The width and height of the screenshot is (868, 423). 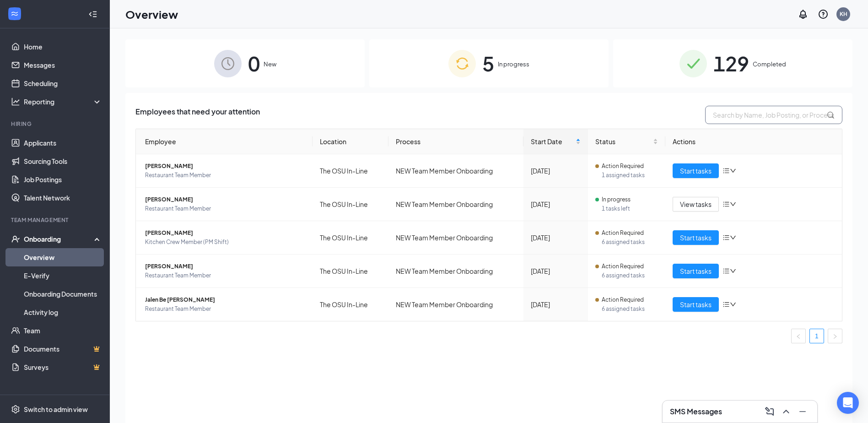 What do you see at coordinates (627, 141) in the screenshot?
I see `th: Status` at bounding box center [627, 141].